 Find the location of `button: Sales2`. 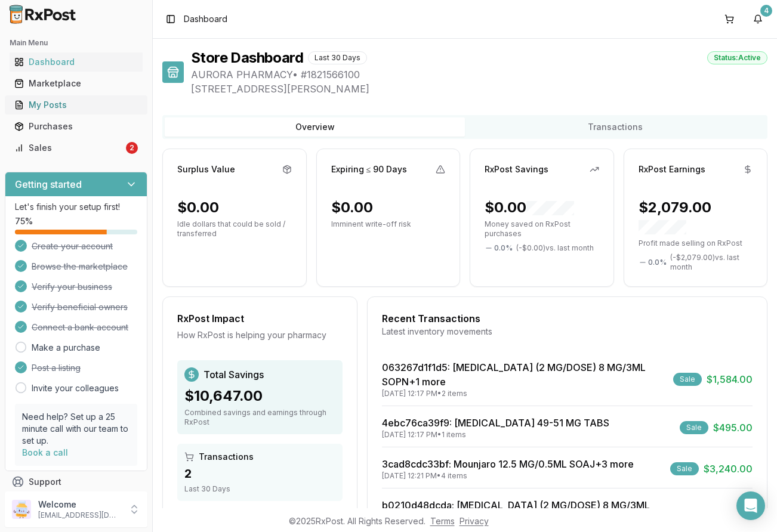

button: Sales2 is located at coordinates (76, 148).